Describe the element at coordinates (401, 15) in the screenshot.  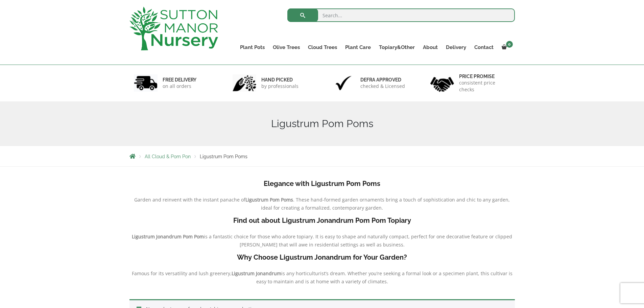
I see `input: Search...` at that location.